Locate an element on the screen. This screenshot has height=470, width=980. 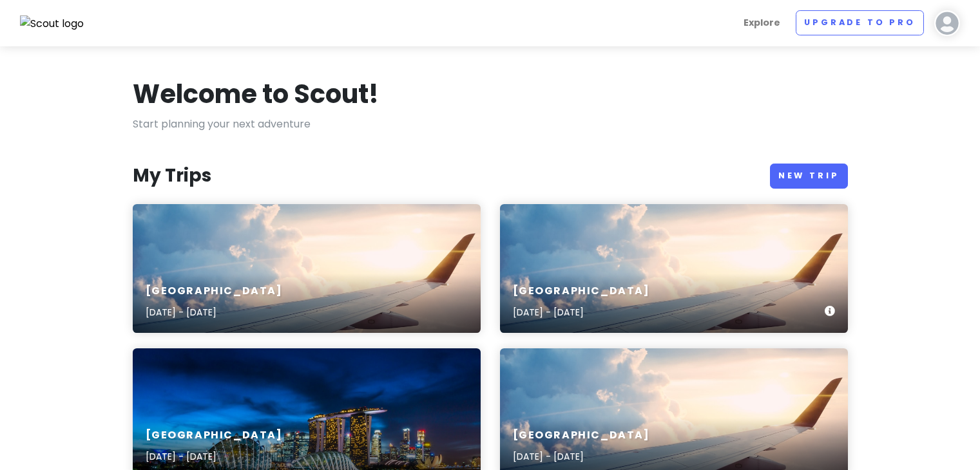
h1: Welcome to Scout! is located at coordinates (256, 94).